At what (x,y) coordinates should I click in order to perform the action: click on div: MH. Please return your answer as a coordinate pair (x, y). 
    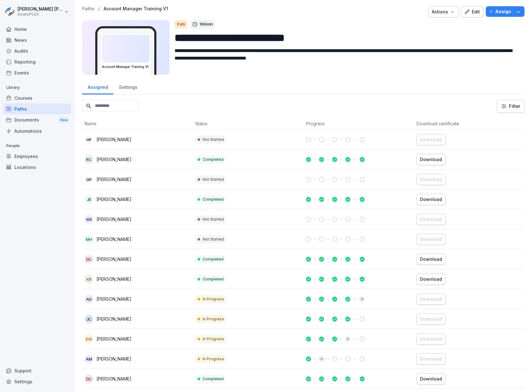
    Looking at the image, I should click on (89, 240).